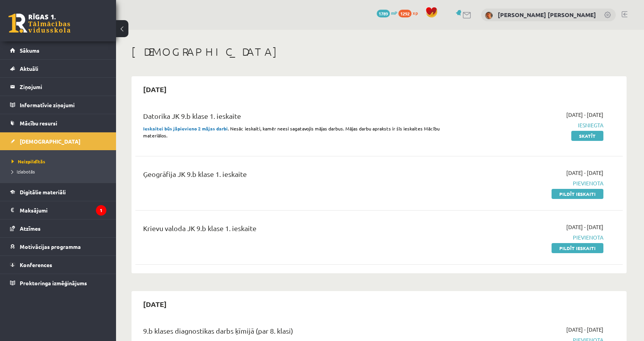 This screenshot has height=341, width=644. Describe the element at coordinates (63, 105) in the screenshot. I see `legend: Informatīvie ziņojumi` at that location.